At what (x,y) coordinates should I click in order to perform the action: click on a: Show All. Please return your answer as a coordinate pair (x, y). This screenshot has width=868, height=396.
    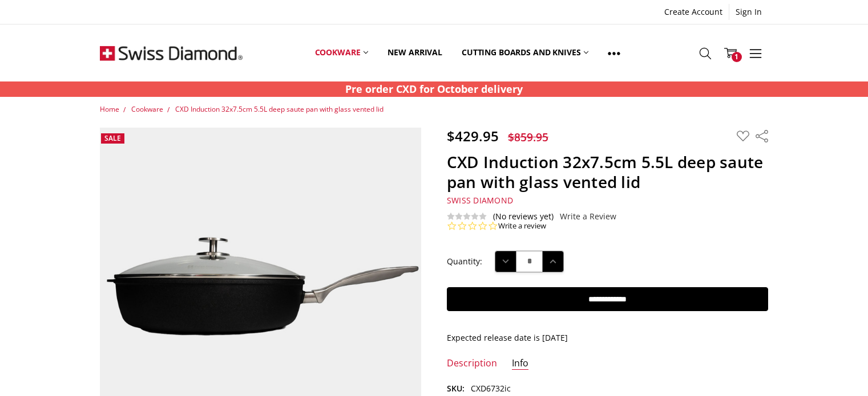
    Looking at the image, I should click on (614, 53).